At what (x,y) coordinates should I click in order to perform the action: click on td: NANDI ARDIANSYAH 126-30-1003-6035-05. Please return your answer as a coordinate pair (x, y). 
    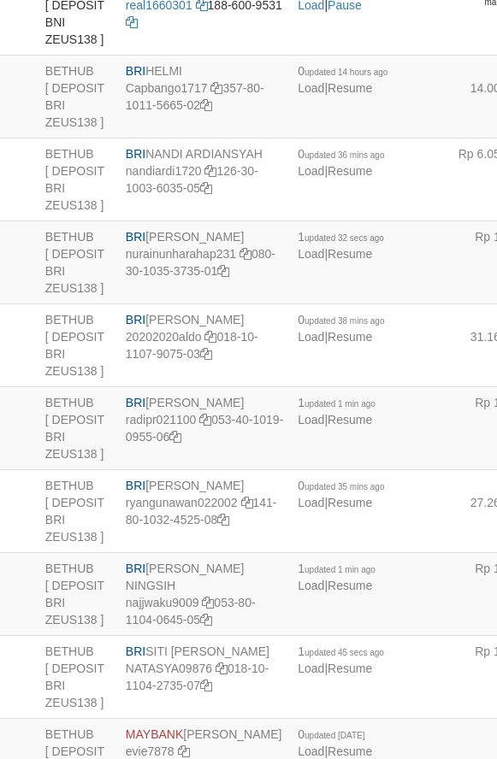
    Looking at the image, I should click on (204, 180).